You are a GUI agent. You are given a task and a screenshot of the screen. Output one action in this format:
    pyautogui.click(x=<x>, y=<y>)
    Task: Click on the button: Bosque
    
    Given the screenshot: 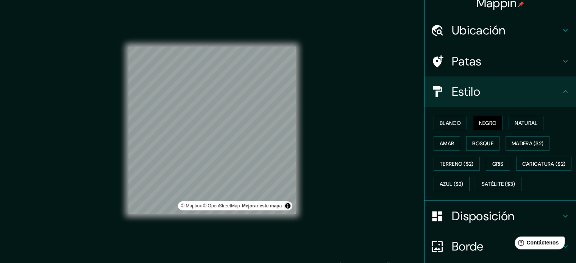 What is the action you would take?
    pyautogui.click(x=483, y=144)
    